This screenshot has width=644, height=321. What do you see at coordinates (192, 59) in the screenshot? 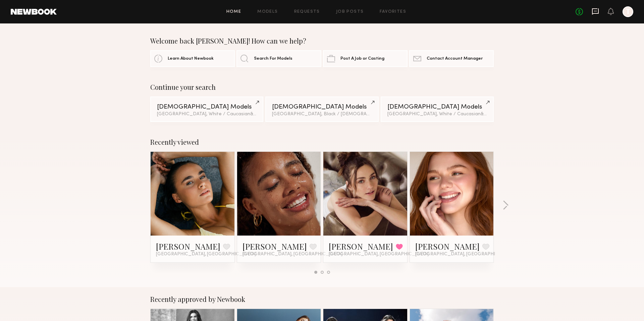
I see `a: Learn About Newbook` at bounding box center [192, 59].